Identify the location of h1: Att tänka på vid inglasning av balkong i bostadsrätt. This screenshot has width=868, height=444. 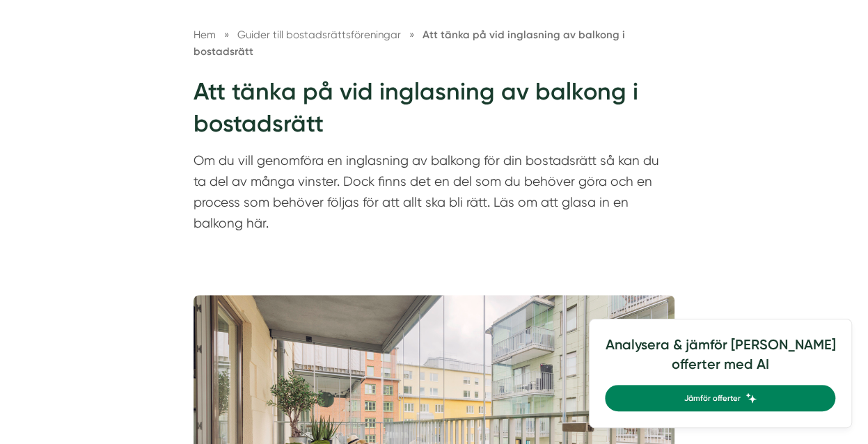
(434, 113).